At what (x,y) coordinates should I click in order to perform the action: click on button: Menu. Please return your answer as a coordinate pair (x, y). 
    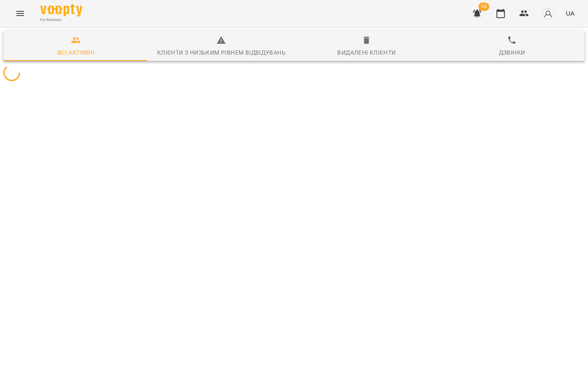
    Looking at the image, I should click on (20, 13).